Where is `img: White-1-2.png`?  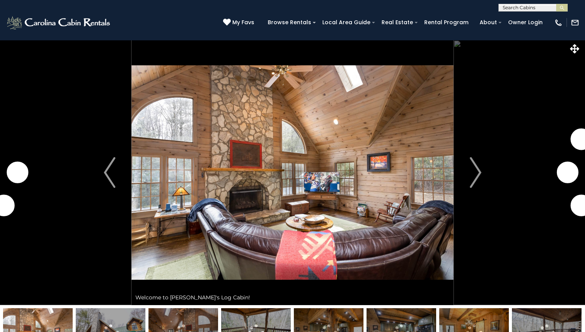 img: White-1-2.png is located at coordinates (59, 23).